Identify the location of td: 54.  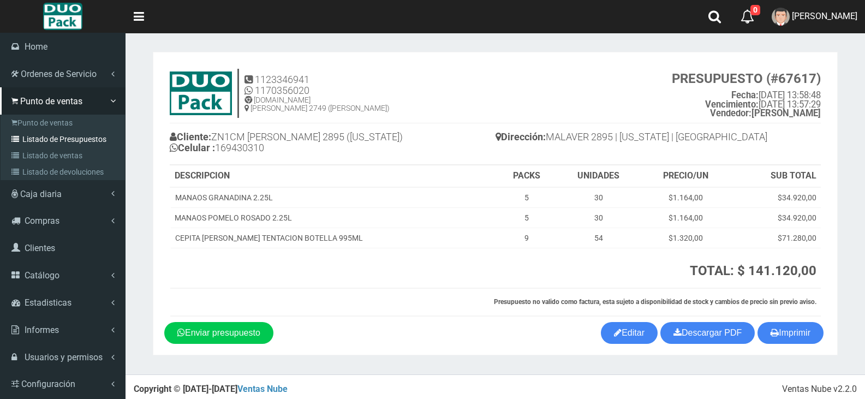
(599, 237).